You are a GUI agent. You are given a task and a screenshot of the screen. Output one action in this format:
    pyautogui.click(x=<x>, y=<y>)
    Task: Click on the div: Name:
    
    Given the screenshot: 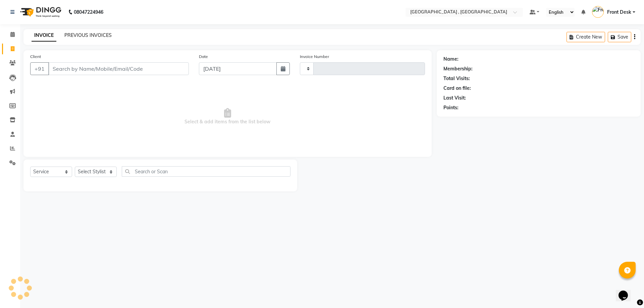 What is the action you would take?
    pyautogui.click(x=451, y=59)
    